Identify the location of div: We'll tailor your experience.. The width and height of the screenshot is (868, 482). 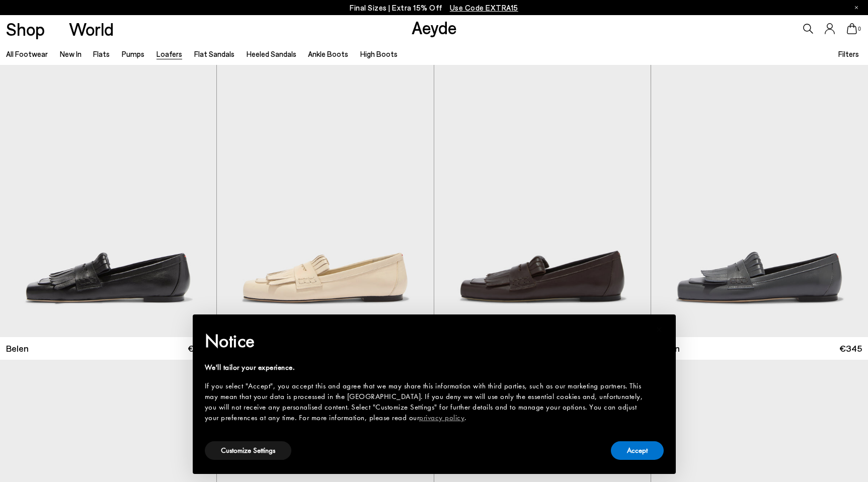
(426, 367).